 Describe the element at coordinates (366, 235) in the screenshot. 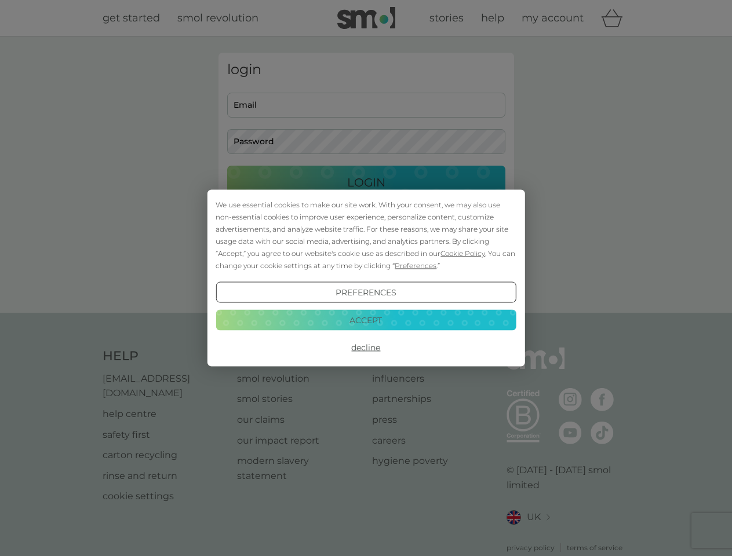

I see `div: We use essential cookies to make our site work. With your consent, we may also use non-essential ...` at that location.